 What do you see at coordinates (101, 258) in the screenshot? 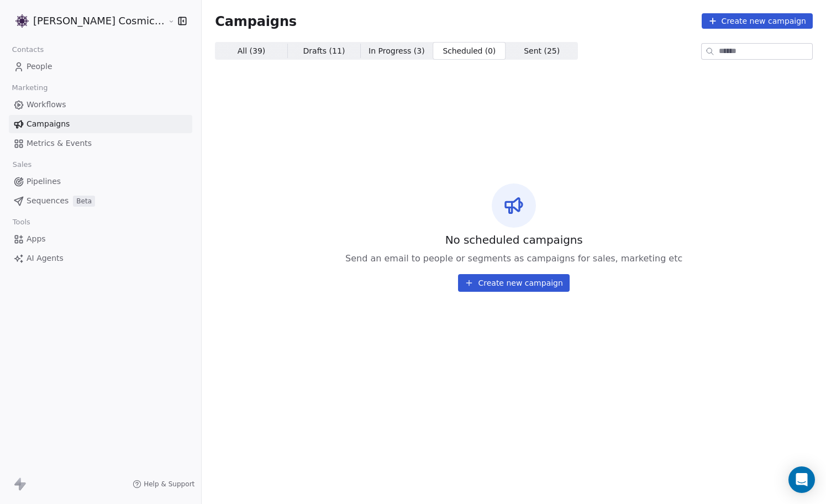
I see `a: AI Agents` at bounding box center [101, 258].